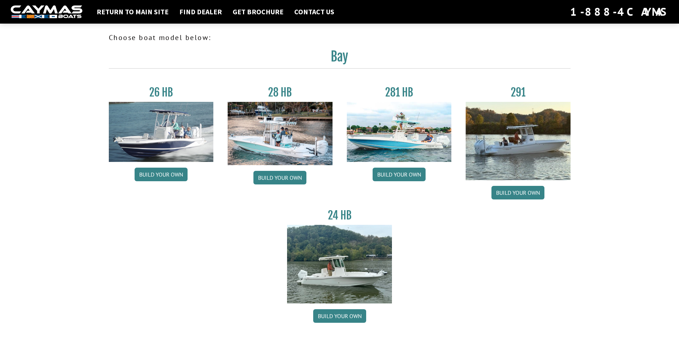  What do you see at coordinates (339, 264) in the screenshot?
I see `img: 24_HB_thumbnail.jpg` at bounding box center [339, 264].